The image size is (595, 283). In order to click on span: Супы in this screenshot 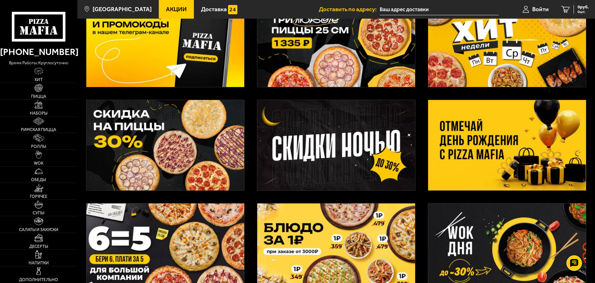, I will do `click(39, 213)`.